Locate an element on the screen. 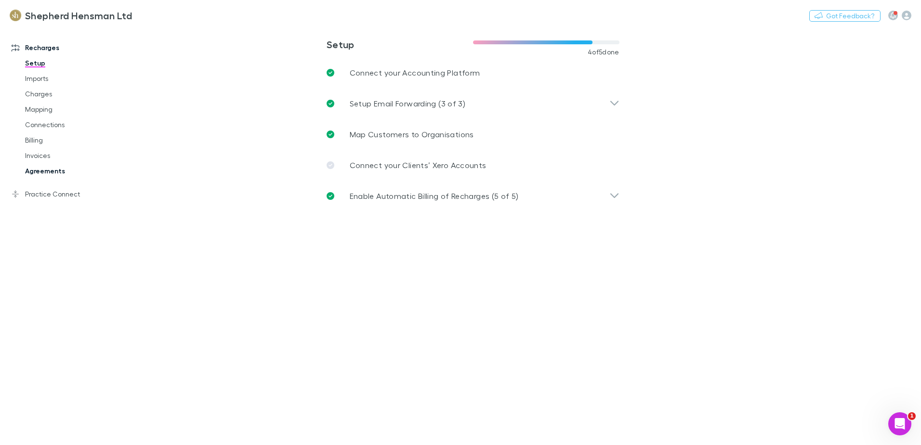 This screenshot has height=445, width=921. a: Imports is located at coordinates (73, 78).